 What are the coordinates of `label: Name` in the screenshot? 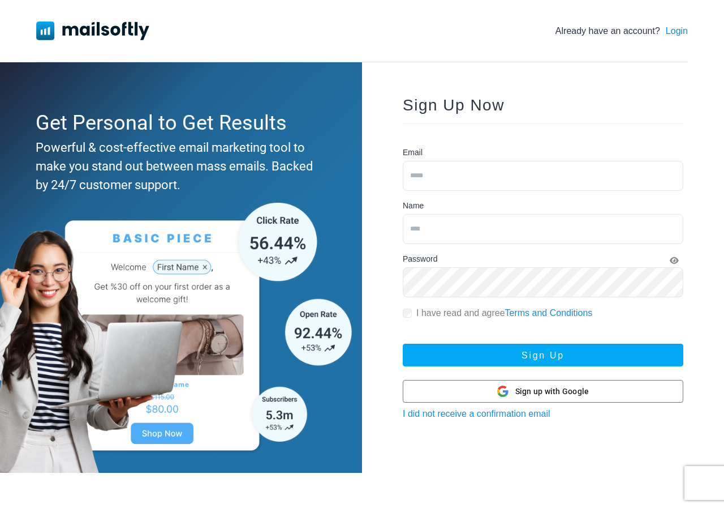 It's located at (413, 205).